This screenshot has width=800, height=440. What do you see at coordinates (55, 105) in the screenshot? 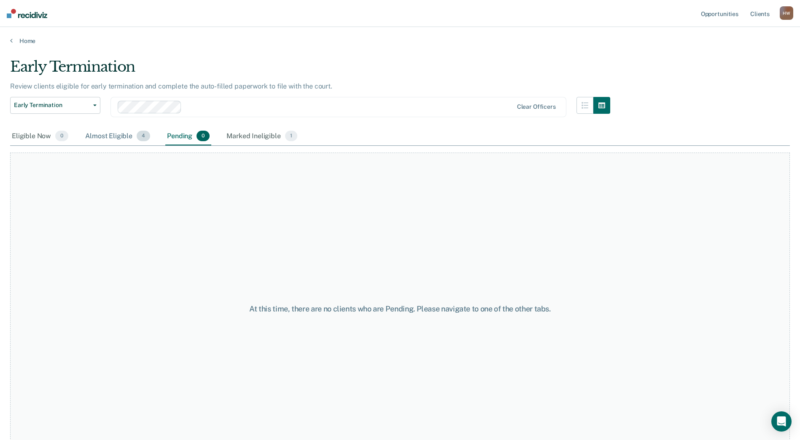
I see `button: Early Termination` at bounding box center [55, 105].